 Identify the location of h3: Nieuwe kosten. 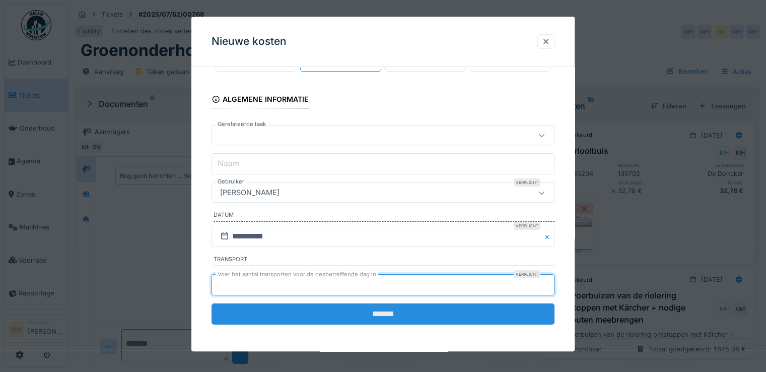
(249, 41).